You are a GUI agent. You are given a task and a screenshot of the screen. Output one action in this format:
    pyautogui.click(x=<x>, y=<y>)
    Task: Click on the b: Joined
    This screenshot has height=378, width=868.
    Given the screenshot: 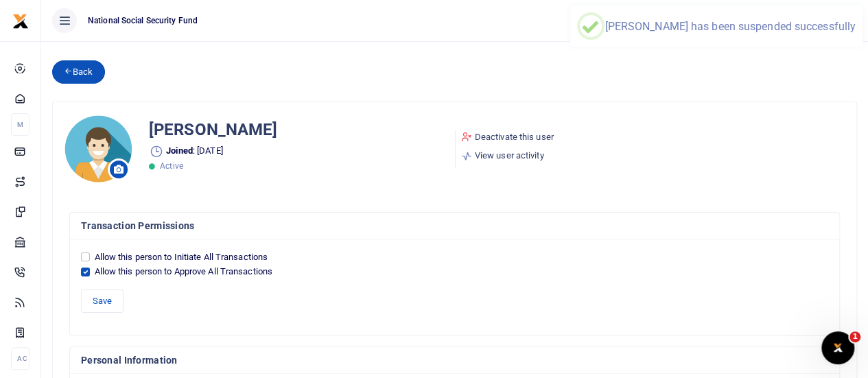 What is the action you would take?
    pyautogui.click(x=179, y=151)
    